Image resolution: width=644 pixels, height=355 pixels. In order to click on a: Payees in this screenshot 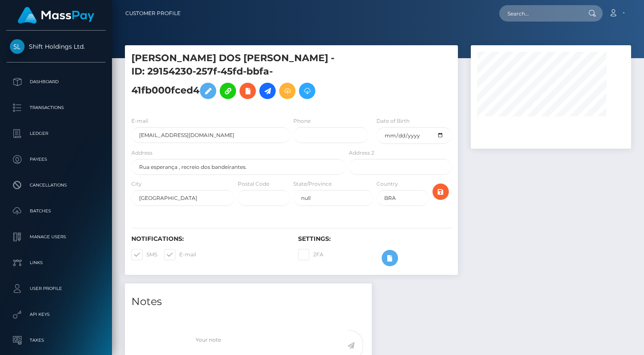, I will do `click(56, 159)`.